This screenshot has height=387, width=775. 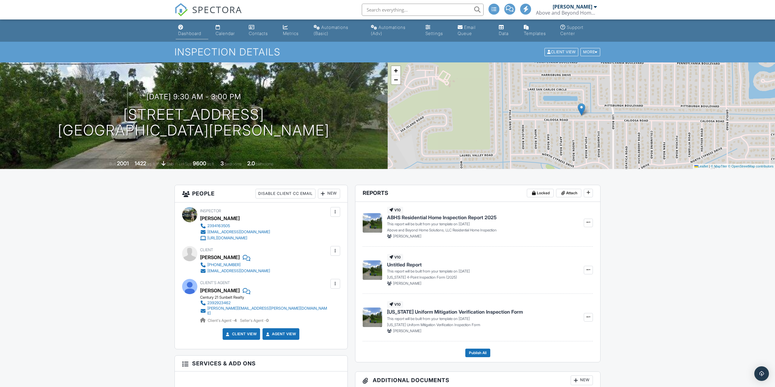 What do you see at coordinates (387, 52) in the screenshot?
I see `h1: Inspection Details` at bounding box center [387, 52].